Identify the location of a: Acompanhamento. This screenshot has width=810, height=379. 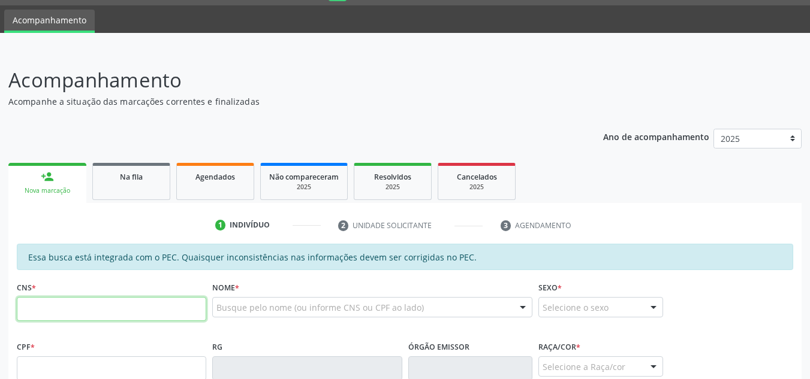
(49, 21).